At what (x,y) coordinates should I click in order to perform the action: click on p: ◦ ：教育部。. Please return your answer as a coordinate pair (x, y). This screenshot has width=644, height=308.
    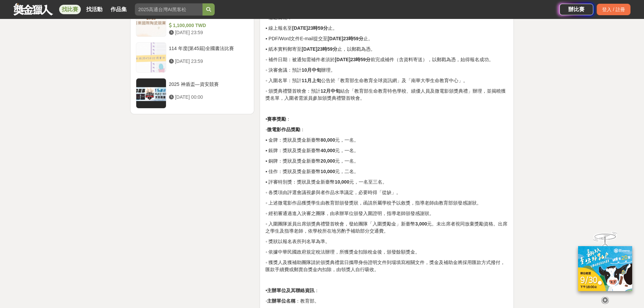
    Looking at the image, I should click on (387, 301).